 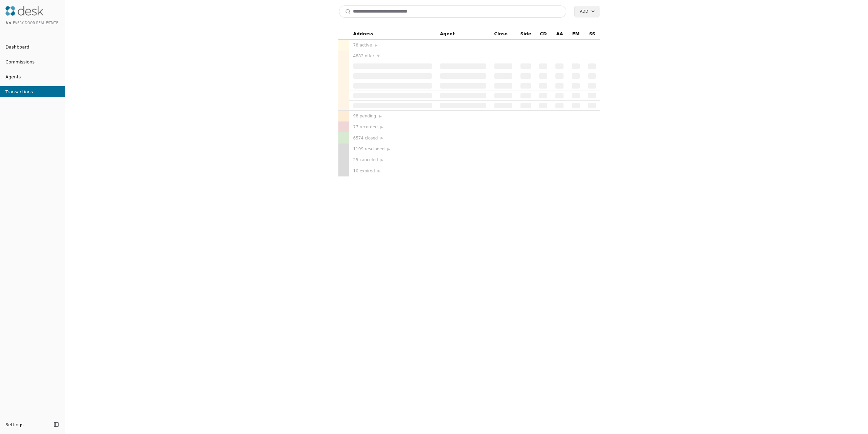 What do you see at coordinates (447, 34) in the screenshot?
I see `span: Agent` at bounding box center [447, 34].